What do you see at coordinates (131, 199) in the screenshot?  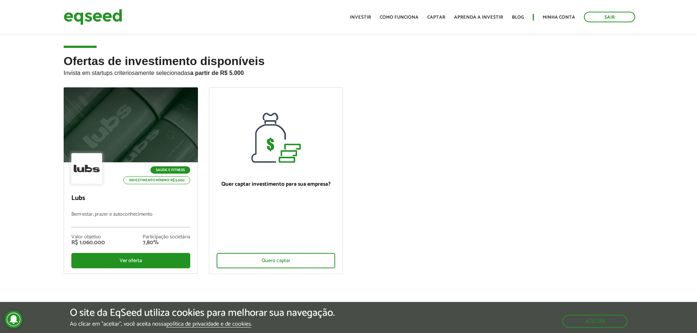 I see `p: Lubs` at bounding box center [131, 199].